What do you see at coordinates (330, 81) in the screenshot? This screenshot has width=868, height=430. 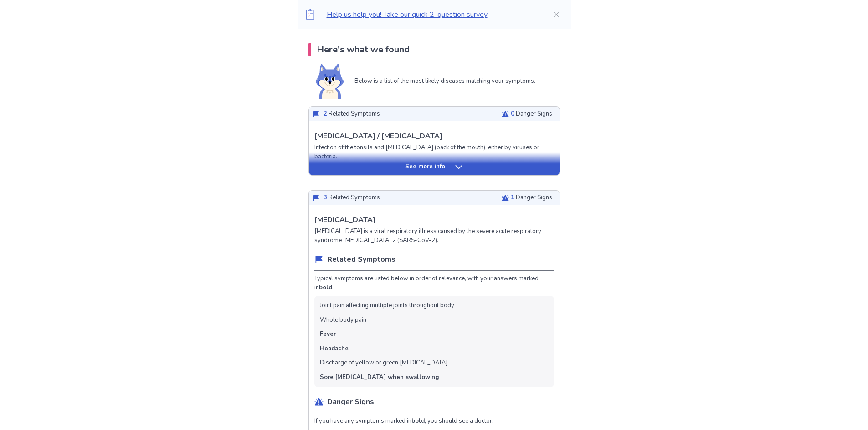 I see `img: Shiba` at bounding box center [330, 81].